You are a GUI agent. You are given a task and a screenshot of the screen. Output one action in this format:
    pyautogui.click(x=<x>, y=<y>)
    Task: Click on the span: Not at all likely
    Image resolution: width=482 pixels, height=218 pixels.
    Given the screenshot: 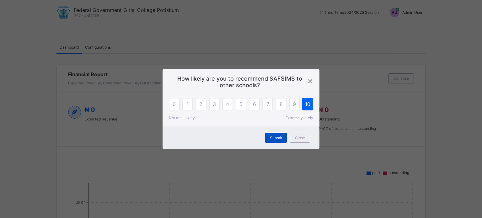 What is the action you would take?
    pyautogui.click(x=182, y=118)
    